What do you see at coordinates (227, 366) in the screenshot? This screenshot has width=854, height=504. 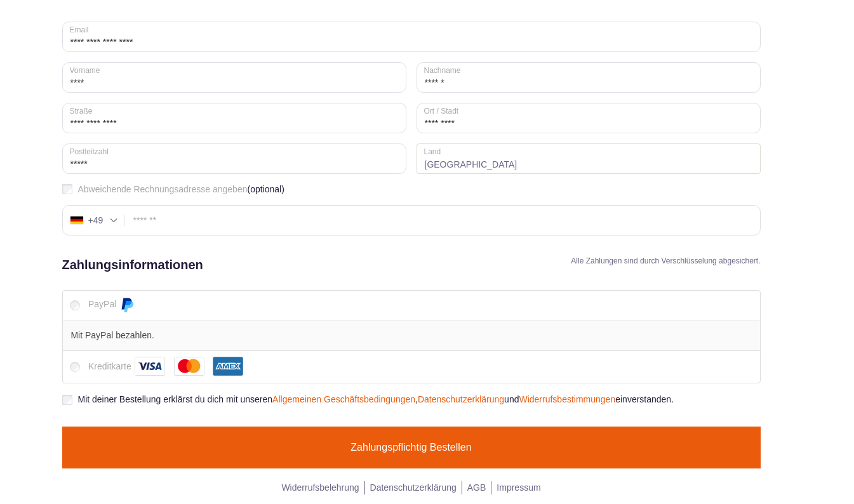 I see `img: American Express` at bounding box center [227, 366].